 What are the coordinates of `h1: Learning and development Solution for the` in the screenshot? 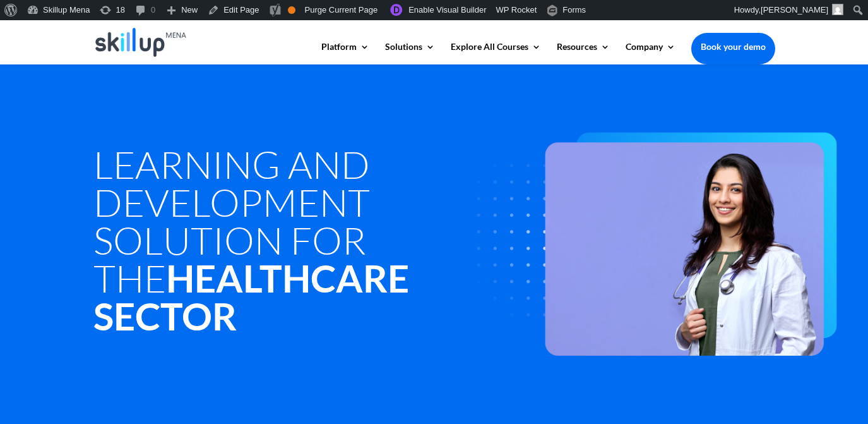 It's located at (290, 243).